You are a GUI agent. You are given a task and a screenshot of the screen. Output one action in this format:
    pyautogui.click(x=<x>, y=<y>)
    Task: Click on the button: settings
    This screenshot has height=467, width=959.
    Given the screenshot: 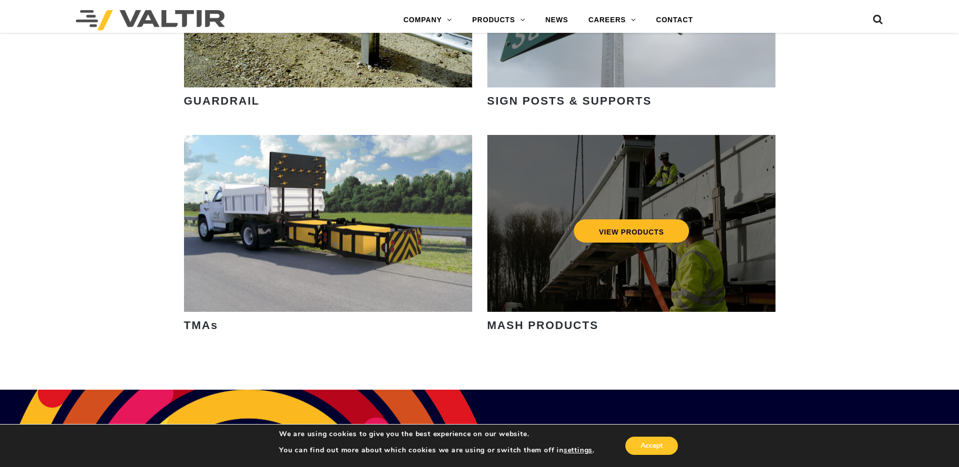 What is the action you would take?
    pyautogui.click(x=578, y=450)
    